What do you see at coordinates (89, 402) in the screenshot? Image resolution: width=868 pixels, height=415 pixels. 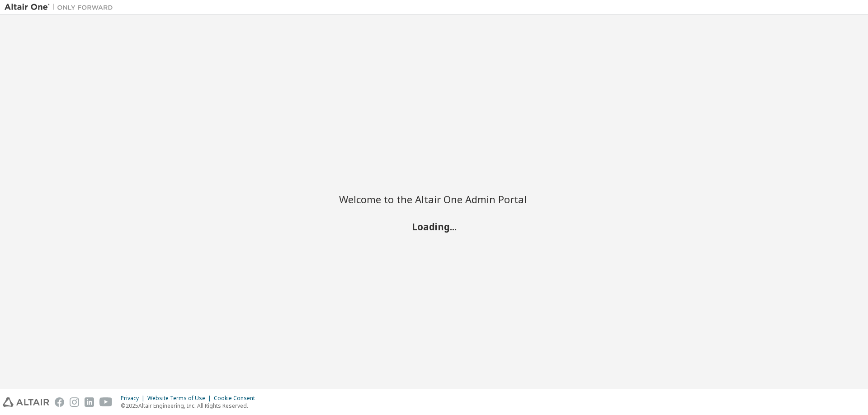 I see `img: linkedin.svg` at bounding box center [89, 402].